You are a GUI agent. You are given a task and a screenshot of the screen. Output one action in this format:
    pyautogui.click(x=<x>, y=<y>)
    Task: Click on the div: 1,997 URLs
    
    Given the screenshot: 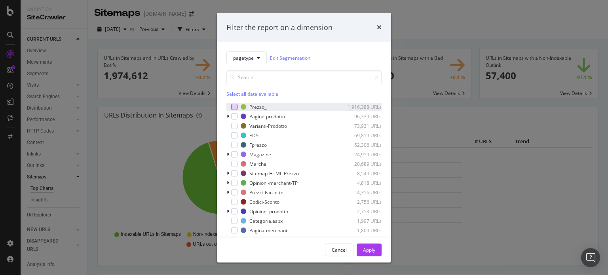 What is the action you would take?
    pyautogui.click(x=362, y=221)
    